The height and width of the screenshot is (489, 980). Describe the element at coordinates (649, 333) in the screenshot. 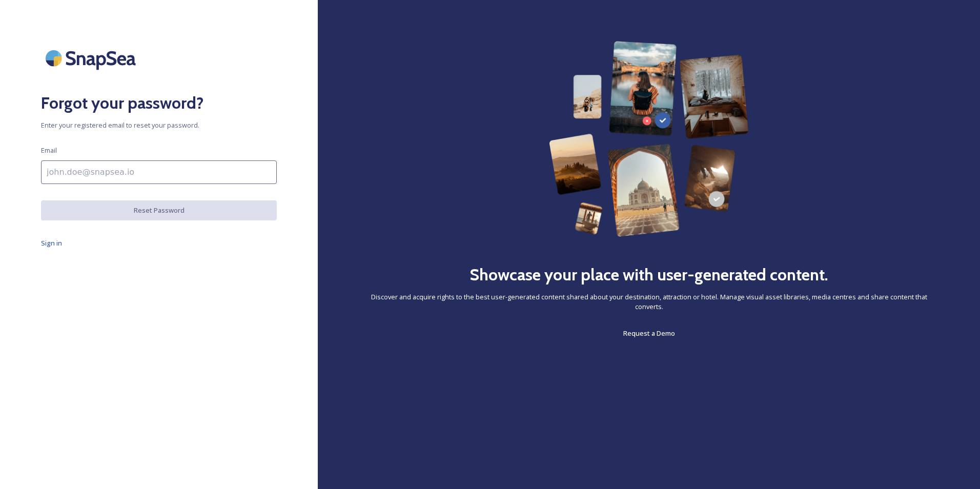

I see `a: Request a Demo` at that location.